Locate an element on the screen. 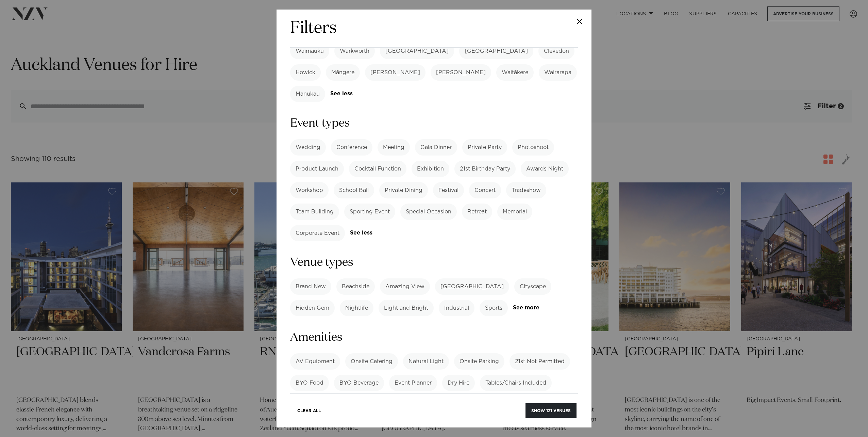 The width and height of the screenshot is (868, 437). label: Tradeshow is located at coordinates (526, 190).